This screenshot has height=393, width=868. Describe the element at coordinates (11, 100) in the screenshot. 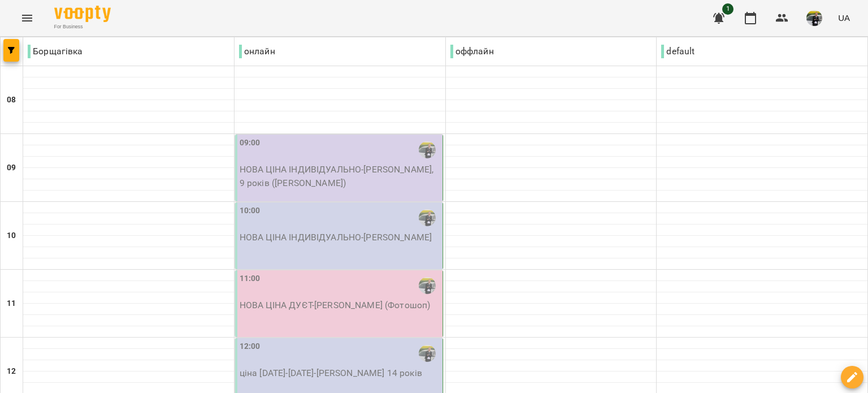

I see `h6: 08` at that location.